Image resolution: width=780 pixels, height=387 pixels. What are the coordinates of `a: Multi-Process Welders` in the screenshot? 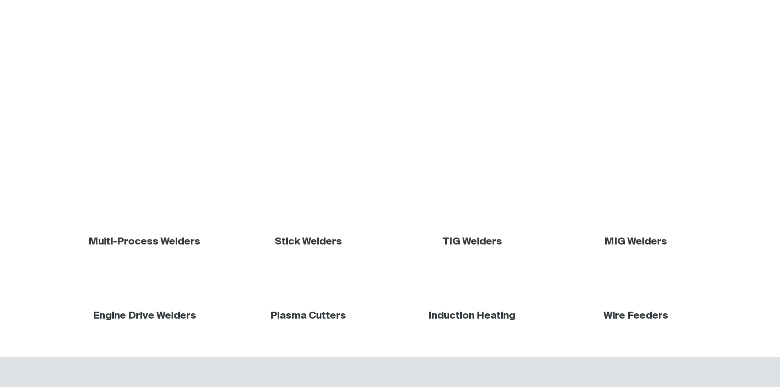 It's located at (144, 242).